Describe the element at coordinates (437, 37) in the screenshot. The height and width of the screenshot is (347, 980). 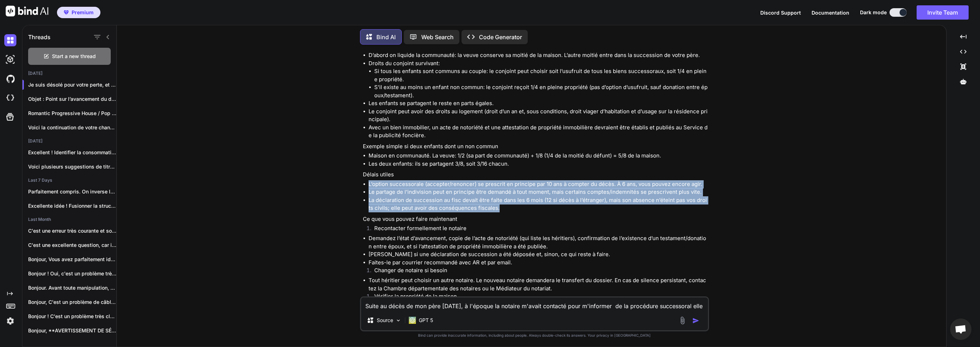
I see `p: Web Search` at that location.